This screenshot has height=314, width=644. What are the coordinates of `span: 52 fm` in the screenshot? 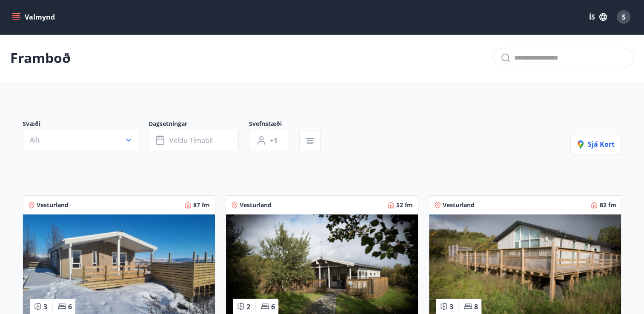 It's located at (405, 205).